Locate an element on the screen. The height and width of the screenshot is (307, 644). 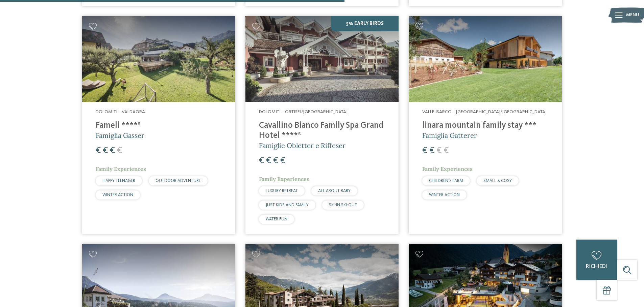
span: LUXURY RETREAT is located at coordinates (282, 191).